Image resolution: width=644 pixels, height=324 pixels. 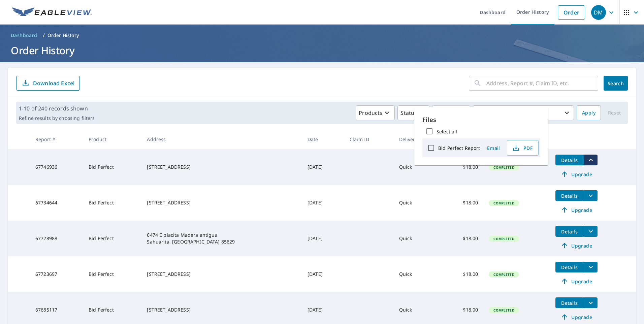 I want to click on button: Last year, so click(x=523, y=113).